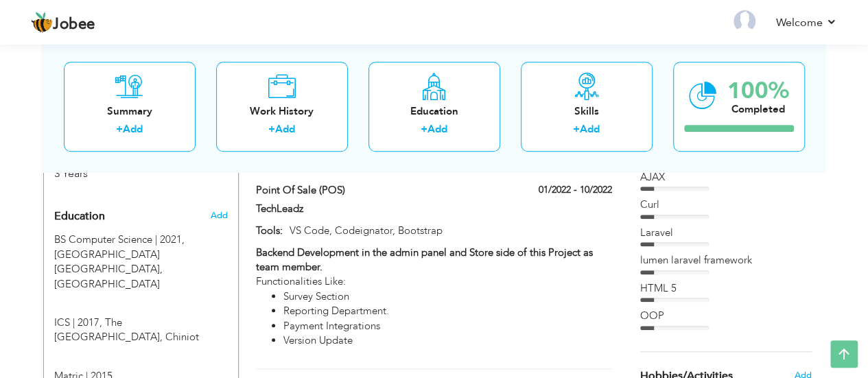 This screenshot has height=378, width=868. What do you see at coordinates (806, 23) in the screenshot?
I see `a: Welcome` at bounding box center [806, 23].